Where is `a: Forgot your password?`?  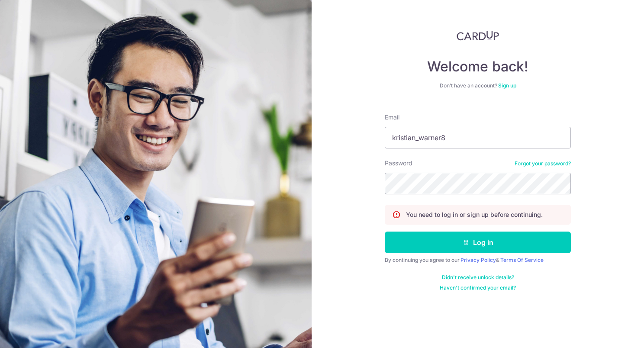
a: Forgot your password? is located at coordinates (542, 163).